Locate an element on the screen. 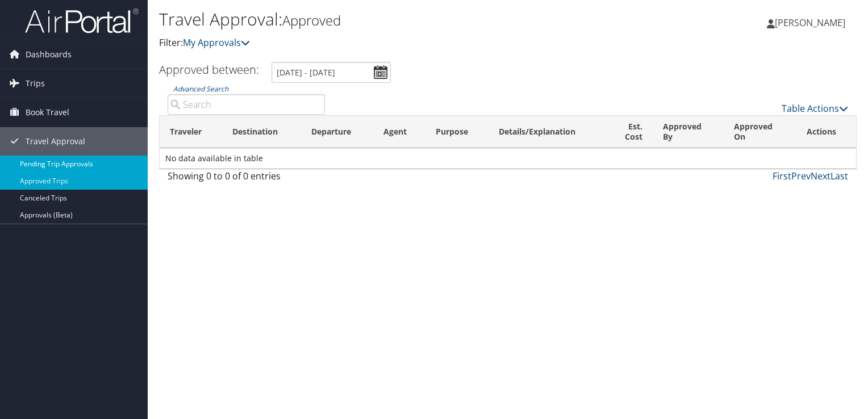 This screenshot has width=868, height=419. a: First is located at coordinates (782, 176).